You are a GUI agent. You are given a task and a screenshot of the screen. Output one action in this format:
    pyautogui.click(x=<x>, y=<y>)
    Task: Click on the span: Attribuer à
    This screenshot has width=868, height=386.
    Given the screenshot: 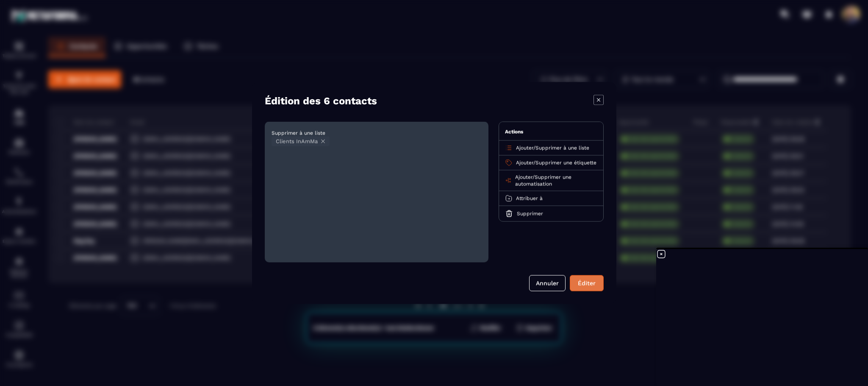 What is the action you would take?
    pyautogui.click(x=529, y=198)
    